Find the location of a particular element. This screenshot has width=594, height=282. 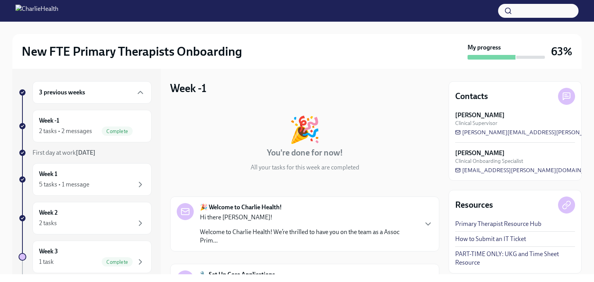

span: First day at work is located at coordinates (64, 152).